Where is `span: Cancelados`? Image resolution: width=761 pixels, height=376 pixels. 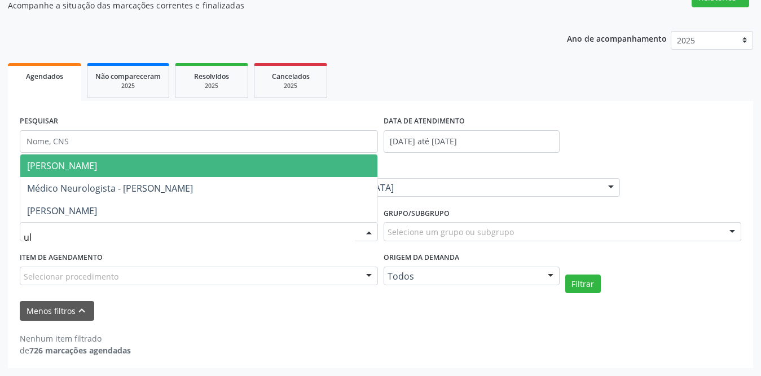
span: Cancelados is located at coordinates (290, 76).